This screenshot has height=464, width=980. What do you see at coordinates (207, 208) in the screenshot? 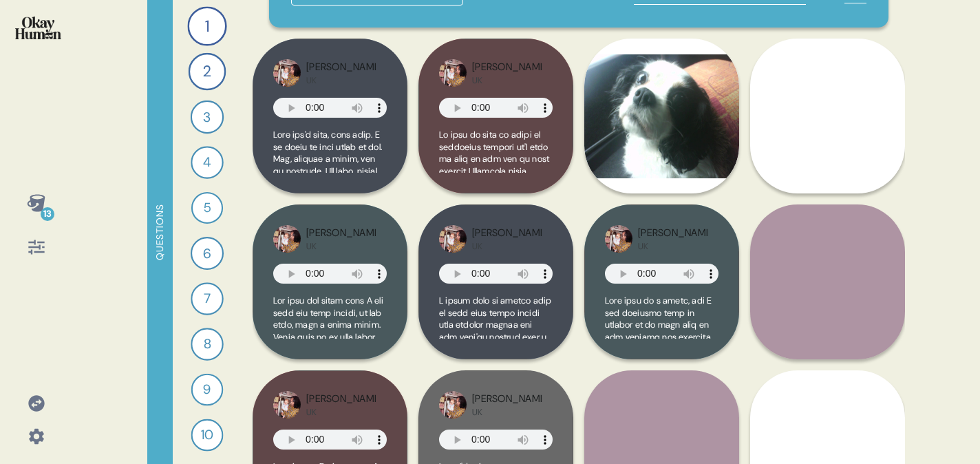
I see `div: 5` at bounding box center [207, 208].